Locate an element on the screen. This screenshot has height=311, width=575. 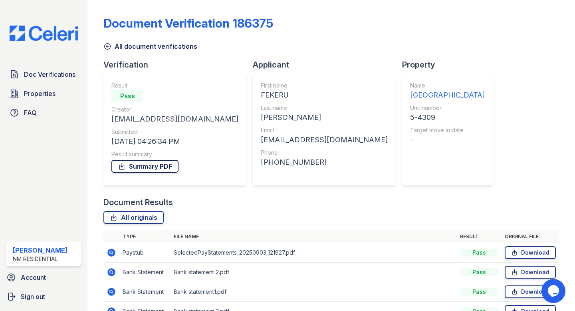
a: Properties is located at coordinates (44, 93).